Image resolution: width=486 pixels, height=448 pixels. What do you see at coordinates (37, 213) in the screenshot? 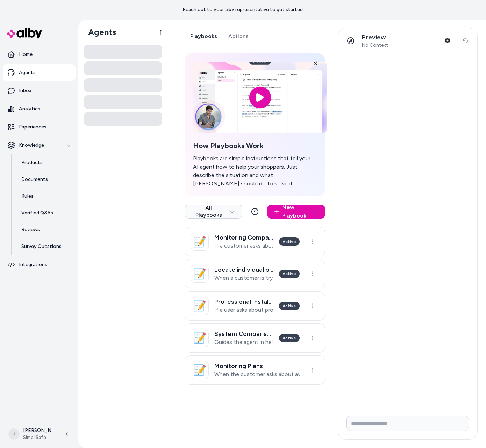
I see `p: Verified Q&As` at bounding box center [37, 213].